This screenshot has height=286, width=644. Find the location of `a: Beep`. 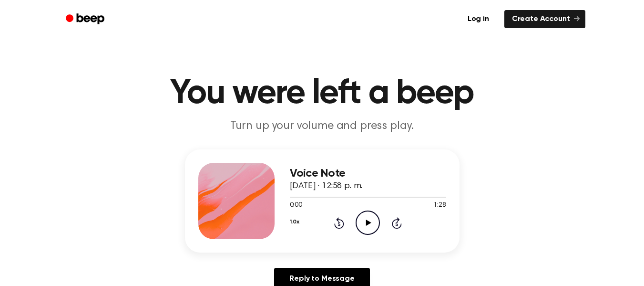

a: Beep is located at coordinates (86, 19).